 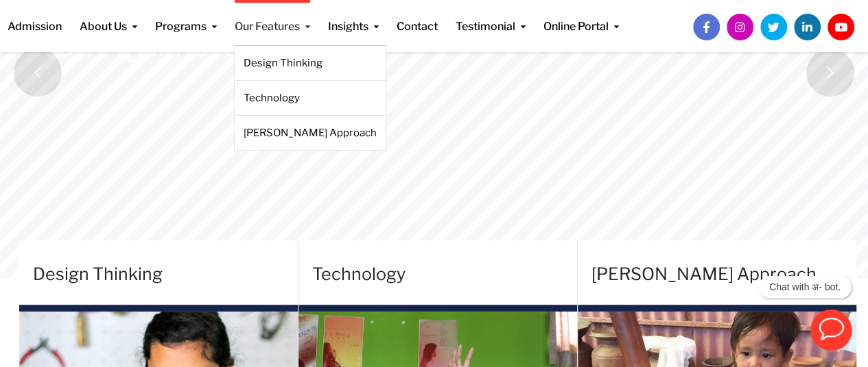 What do you see at coordinates (445, 274) in the screenshot?
I see `h4: Technology` at bounding box center [445, 274].